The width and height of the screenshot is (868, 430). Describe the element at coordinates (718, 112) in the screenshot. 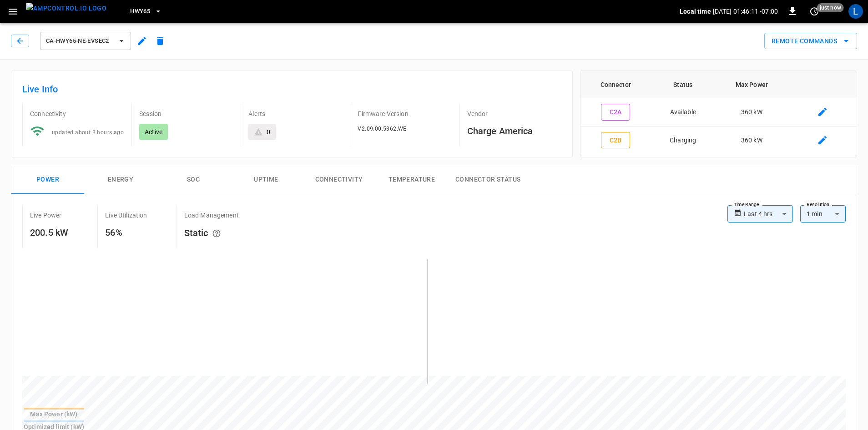

I see `table: connector table` at that location.